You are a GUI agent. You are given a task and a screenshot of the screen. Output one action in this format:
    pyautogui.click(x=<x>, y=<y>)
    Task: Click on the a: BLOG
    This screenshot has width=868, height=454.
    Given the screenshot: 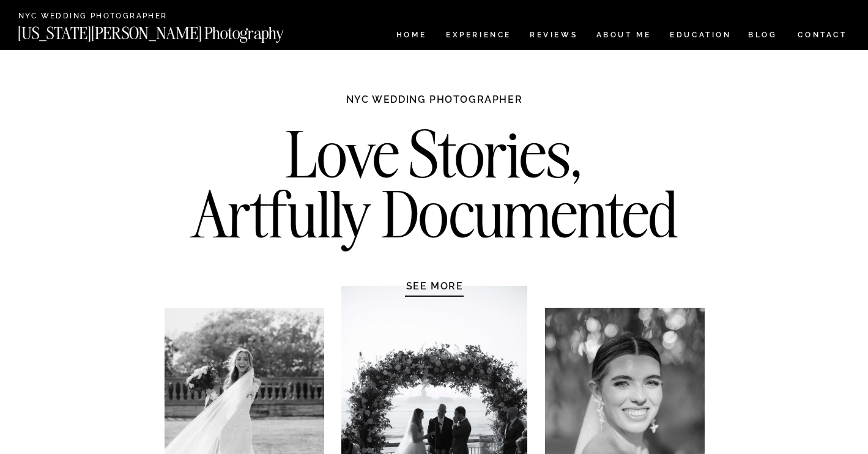 What is the action you would take?
    pyautogui.click(x=763, y=36)
    